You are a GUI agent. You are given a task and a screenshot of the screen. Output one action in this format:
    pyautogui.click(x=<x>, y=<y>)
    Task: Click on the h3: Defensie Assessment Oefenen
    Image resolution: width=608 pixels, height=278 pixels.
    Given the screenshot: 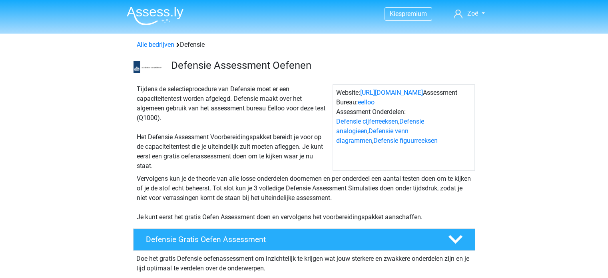 What is the action you would take?
    pyautogui.click(x=320, y=65)
    